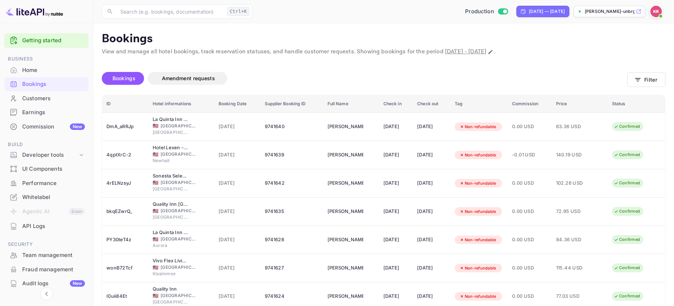  Describe the element at coordinates (46, 70) in the screenshot. I see `a: Home` at that location.